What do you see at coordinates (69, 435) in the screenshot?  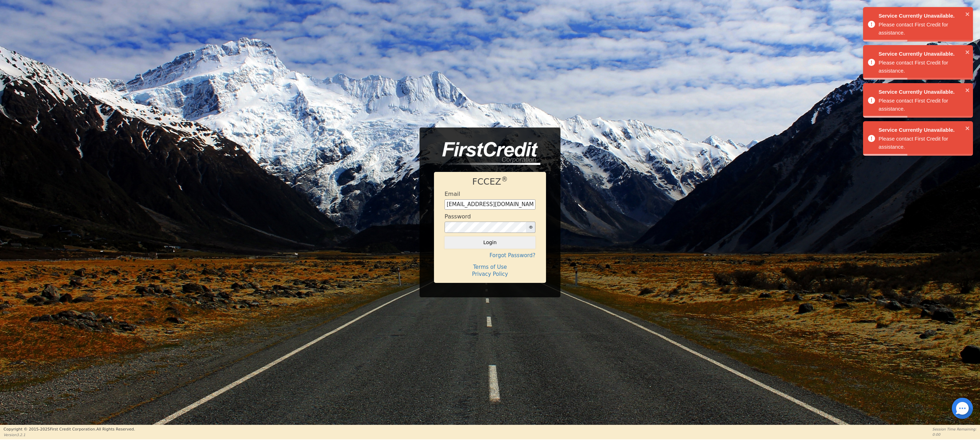 I see `p: Version 3.2.1` at bounding box center [69, 435].